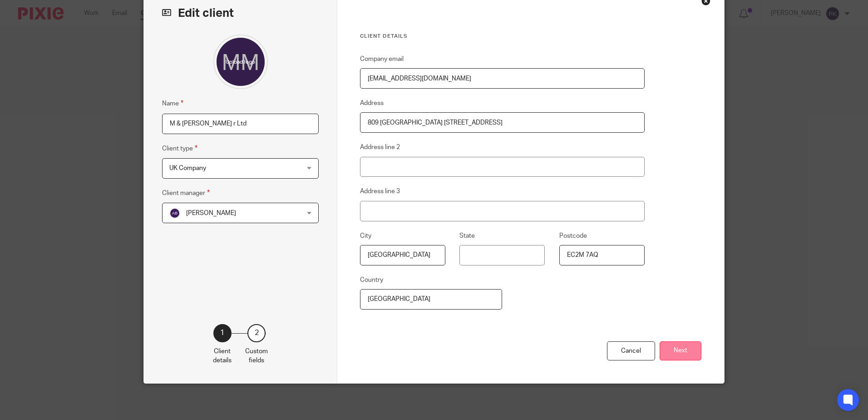 The image size is (868, 420). What do you see at coordinates (175, 213) in the screenshot?
I see `img: svg%3E` at bounding box center [175, 213].